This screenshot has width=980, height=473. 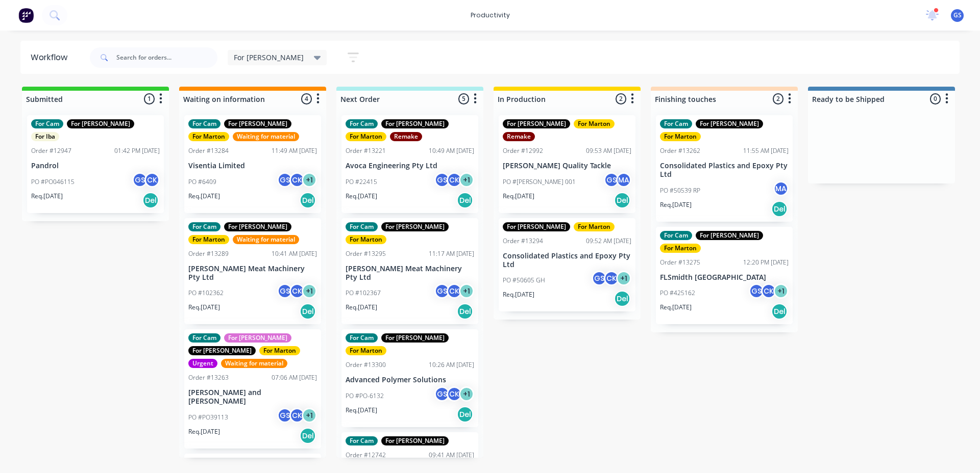 What do you see at coordinates (490, 15) in the screenshot?
I see `div: productivity` at bounding box center [490, 15].